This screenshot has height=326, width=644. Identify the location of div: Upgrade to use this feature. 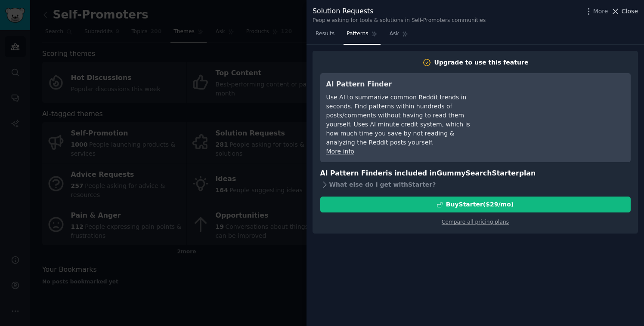
(482, 62).